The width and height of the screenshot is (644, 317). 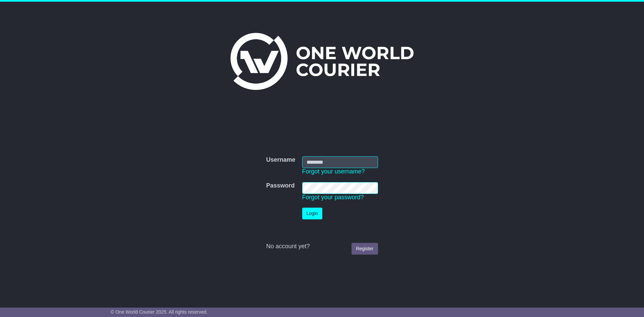 I want to click on label: Username, so click(x=280, y=161).